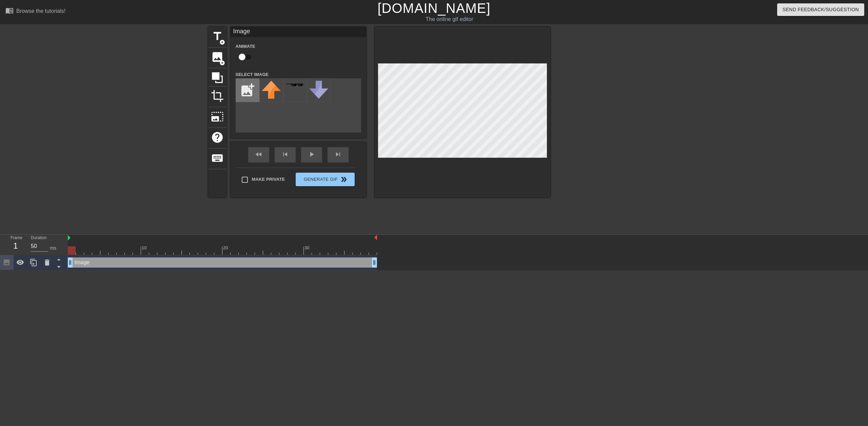 The image size is (868, 426). Describe the element at coordinates (10, 10) in the screenshot. I see `span: menu_book` at that location.